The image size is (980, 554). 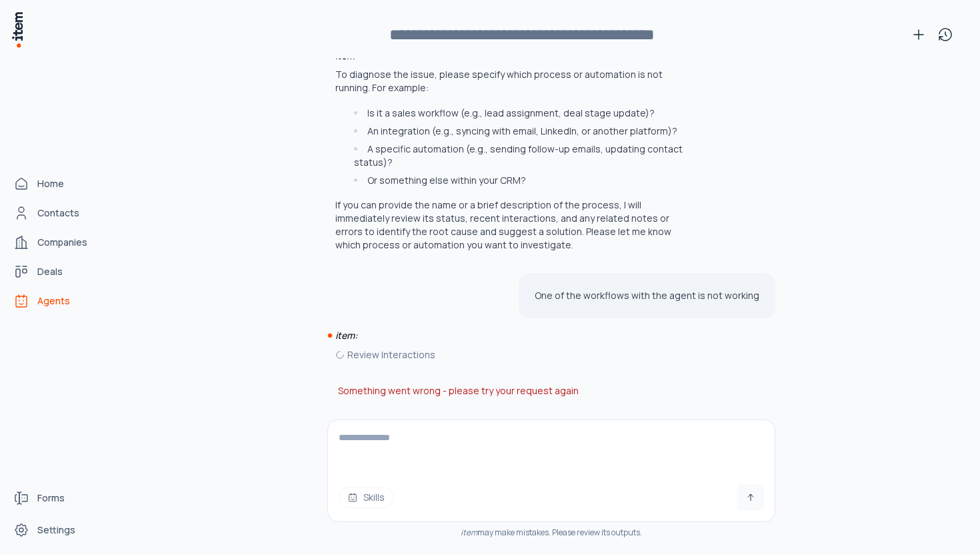 I want to click on span: Settings, so click(x=56, y=530).